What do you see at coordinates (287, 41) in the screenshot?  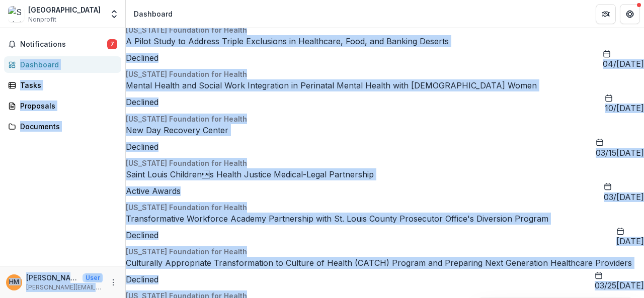 I see `a: A Pilot Study to Address Triple Exclusions in Healthcare, Food, and Banking Deserts` at bounding box center [287, 41].